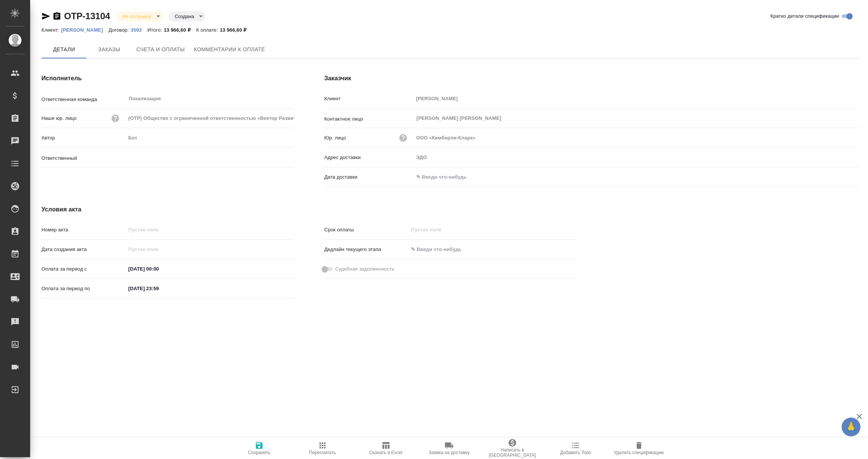 This screenshot has width=868, height=459. I want to click on span: Заказы, so click(109, 49).